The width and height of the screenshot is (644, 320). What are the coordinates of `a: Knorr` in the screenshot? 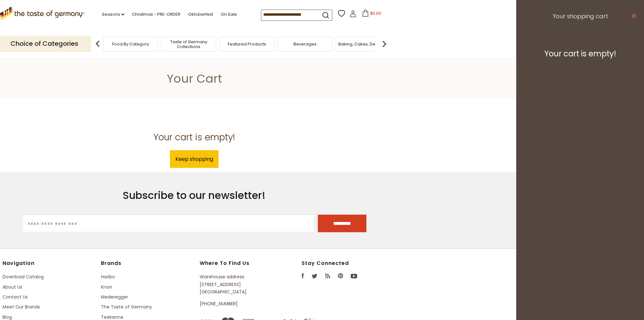 It's located at (107, 286).